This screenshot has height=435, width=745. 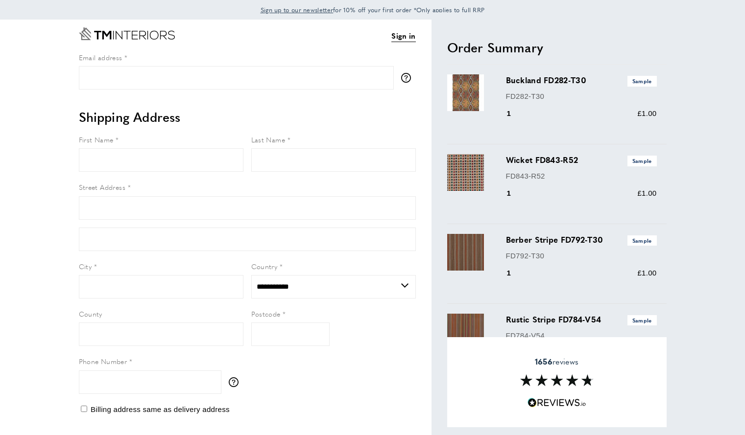 What do you see at coordinates (266, 314) in the screenshot?
I see `span: Postcode` at bounding box center [266, 314].